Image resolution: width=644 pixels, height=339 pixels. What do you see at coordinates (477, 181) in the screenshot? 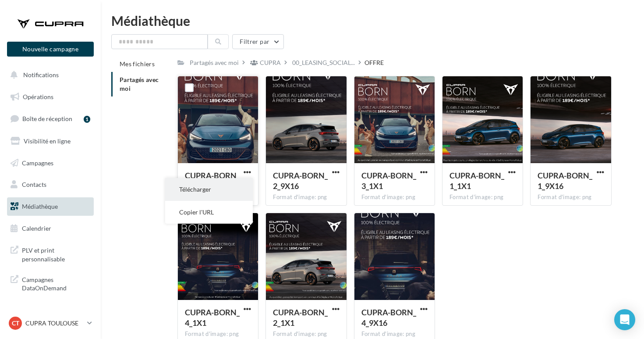
I see `span: CUPRA-BORN_1_1X1` at bounding box center [477, 181].